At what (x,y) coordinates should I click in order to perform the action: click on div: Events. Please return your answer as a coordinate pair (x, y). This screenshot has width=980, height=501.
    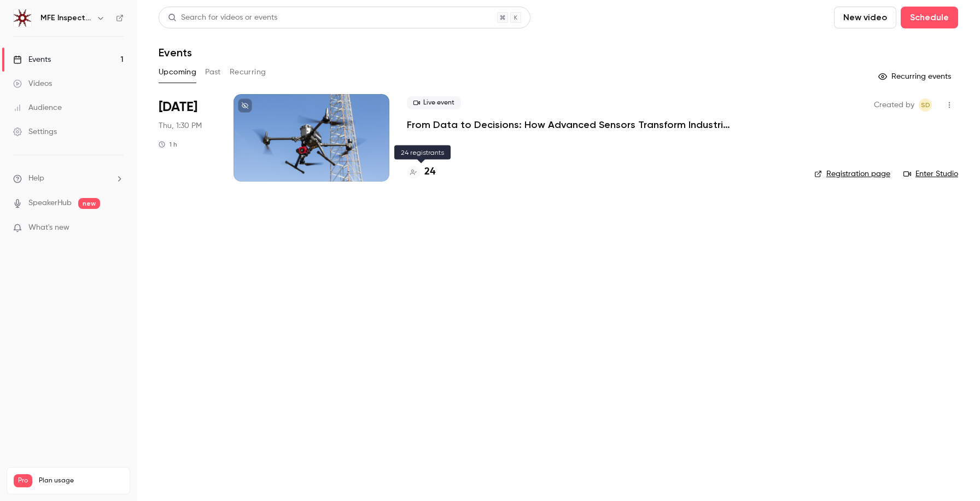
    Looking at the image, I should click on (32, 59).